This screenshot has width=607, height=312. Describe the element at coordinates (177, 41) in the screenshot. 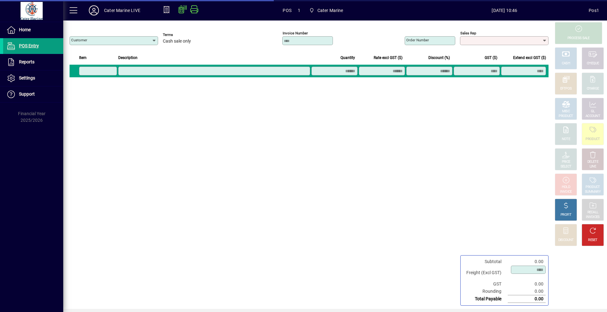

I see `span: Cash sale only` at that location.